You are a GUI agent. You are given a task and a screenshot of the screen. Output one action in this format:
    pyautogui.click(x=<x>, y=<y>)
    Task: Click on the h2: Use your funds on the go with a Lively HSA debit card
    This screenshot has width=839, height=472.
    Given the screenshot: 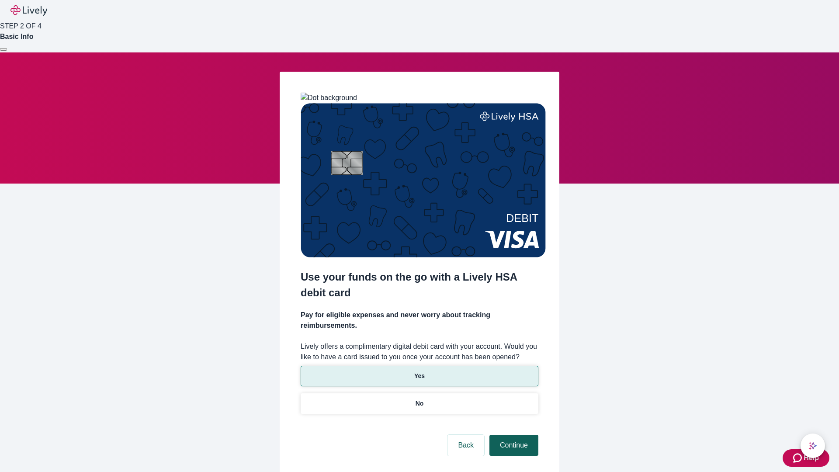 What is the action you would take?
    pyautogui.click(x=419, y=285)
    